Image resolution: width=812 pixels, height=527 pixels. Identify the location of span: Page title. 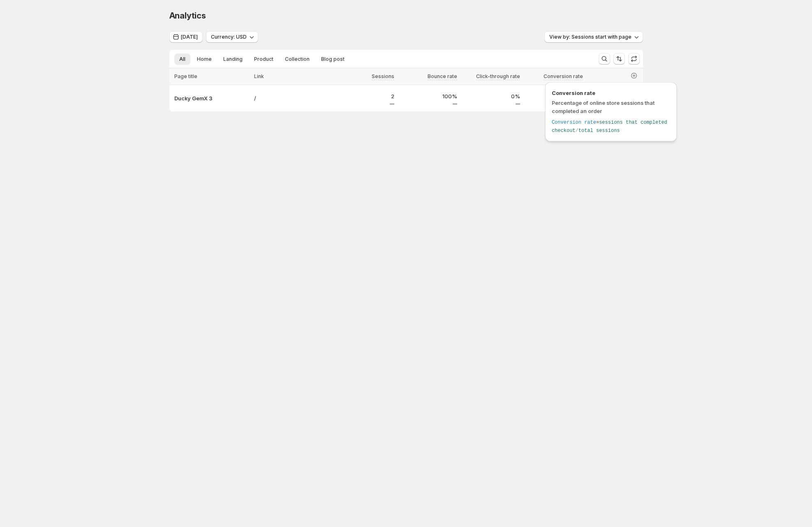
(185, 76).